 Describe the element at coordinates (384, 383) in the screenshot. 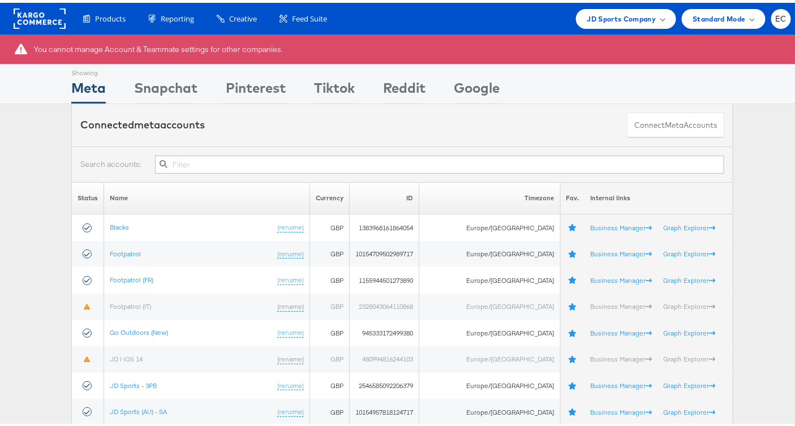

I see `td: 2546585092206379` at that location.